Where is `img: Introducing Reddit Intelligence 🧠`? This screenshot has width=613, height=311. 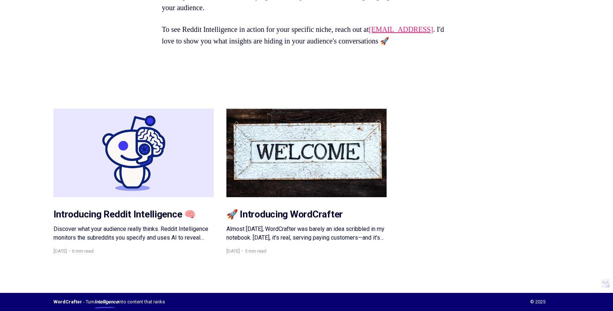 img: Introducing Reddit Intelligence 🧠 is located at coordinates (134, 153).